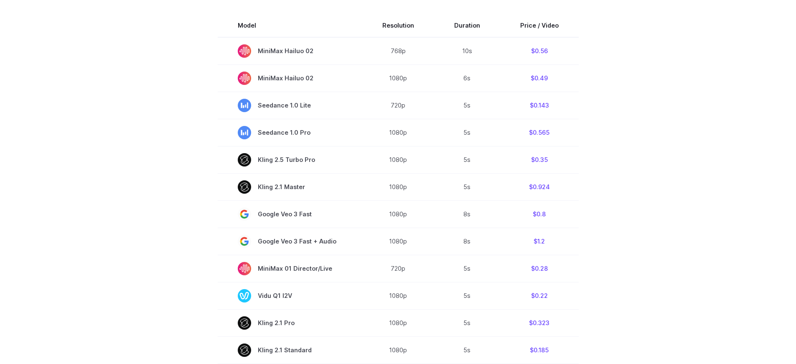  What do you see at coordinates (540, 268) in the screenshot?
I see `td: $0.28` at bounding box center [540, 268].